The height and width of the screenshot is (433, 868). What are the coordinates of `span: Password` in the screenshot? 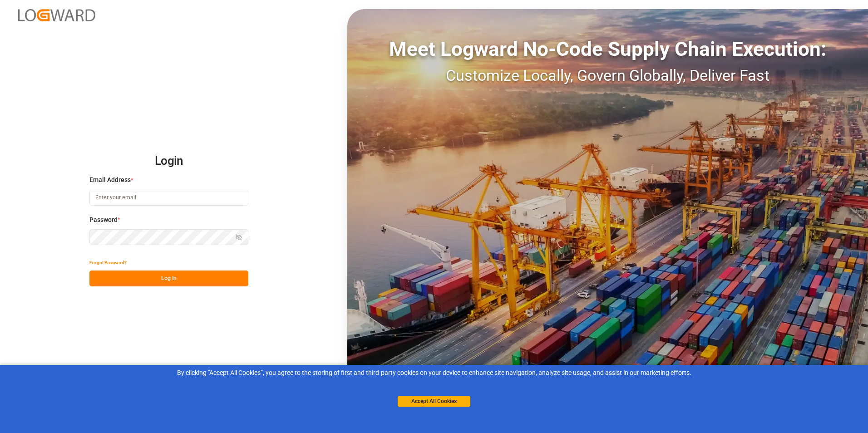 It's located at (104, 219).